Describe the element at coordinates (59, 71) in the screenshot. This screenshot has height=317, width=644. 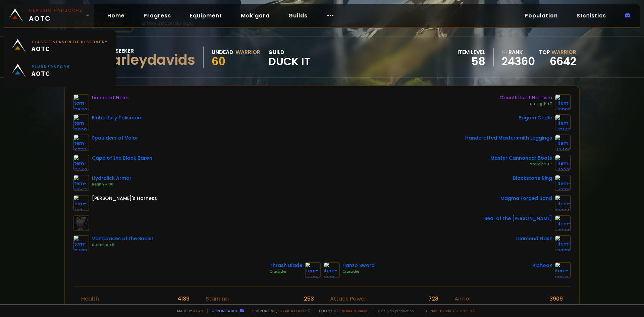
I see `a: PlunderstormAOTC` at that location.